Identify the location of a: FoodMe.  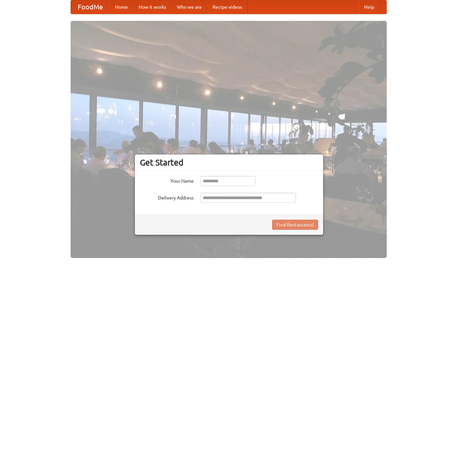
(90, 7).